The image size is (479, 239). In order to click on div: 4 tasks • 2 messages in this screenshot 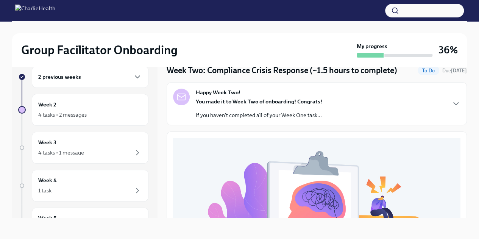, I will do `click(62, 115)`.